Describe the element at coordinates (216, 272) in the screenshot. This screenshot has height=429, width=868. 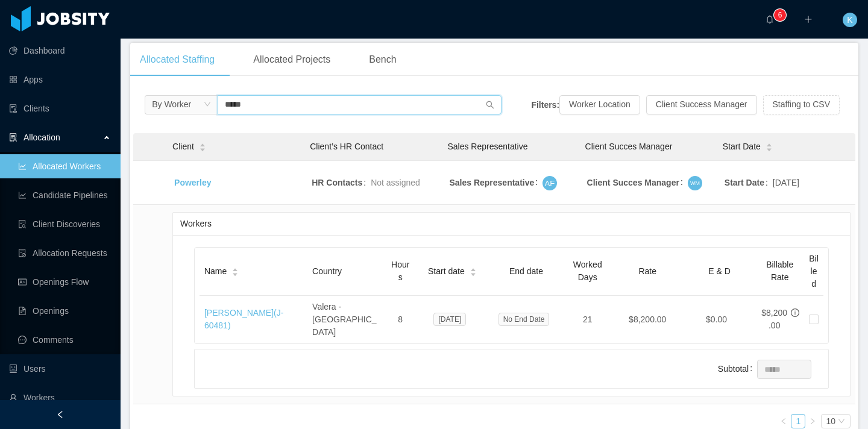
I see `span: Name` at that location.